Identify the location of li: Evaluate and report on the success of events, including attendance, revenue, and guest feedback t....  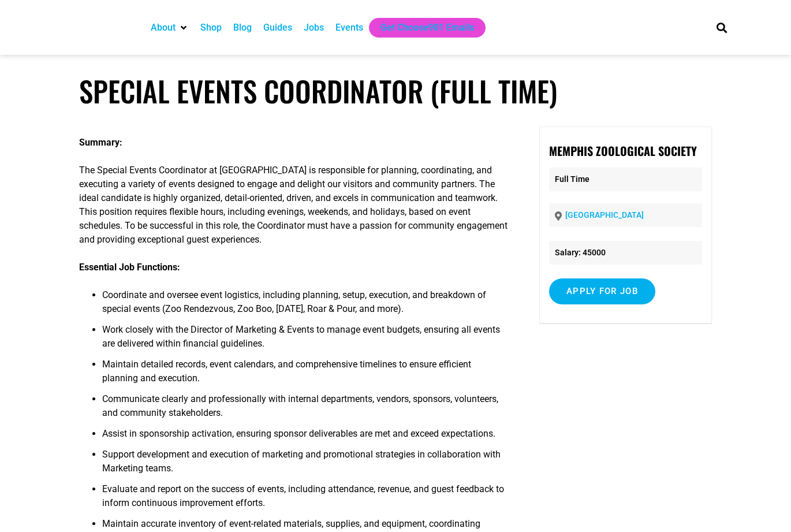
(304, 500).